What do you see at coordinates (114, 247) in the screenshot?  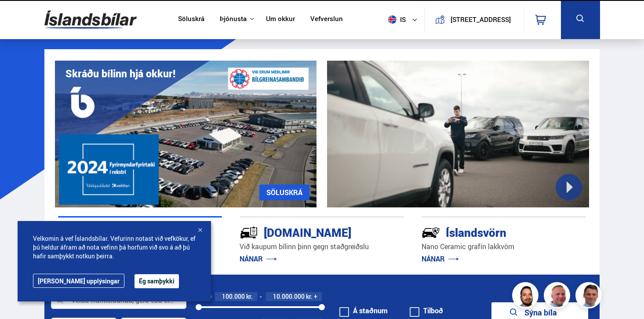 I see `span: Velkomin á vef Íslandsbílar. Vefurinn notast við vefkökur, ef þú heldur áfram að nota vefinn þá h...` at bounding box center [114, 247].